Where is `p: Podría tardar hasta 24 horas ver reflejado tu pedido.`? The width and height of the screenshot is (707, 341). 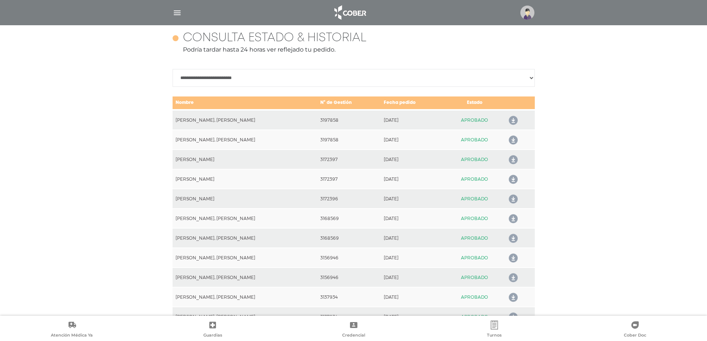
p: Podría tardar hasta 24 horas ver reflejado tu pedido. is located at coordinates (354, 50).